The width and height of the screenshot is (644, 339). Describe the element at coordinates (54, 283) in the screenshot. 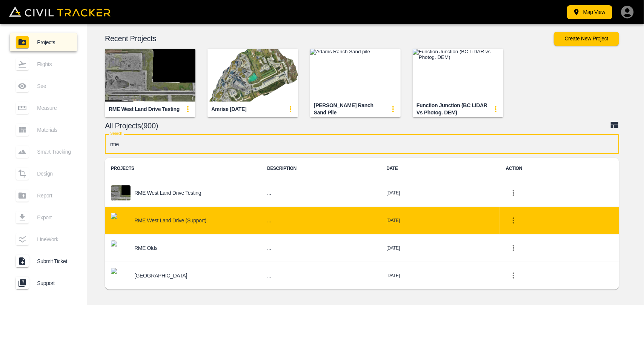

I see `span: Support` at that location.